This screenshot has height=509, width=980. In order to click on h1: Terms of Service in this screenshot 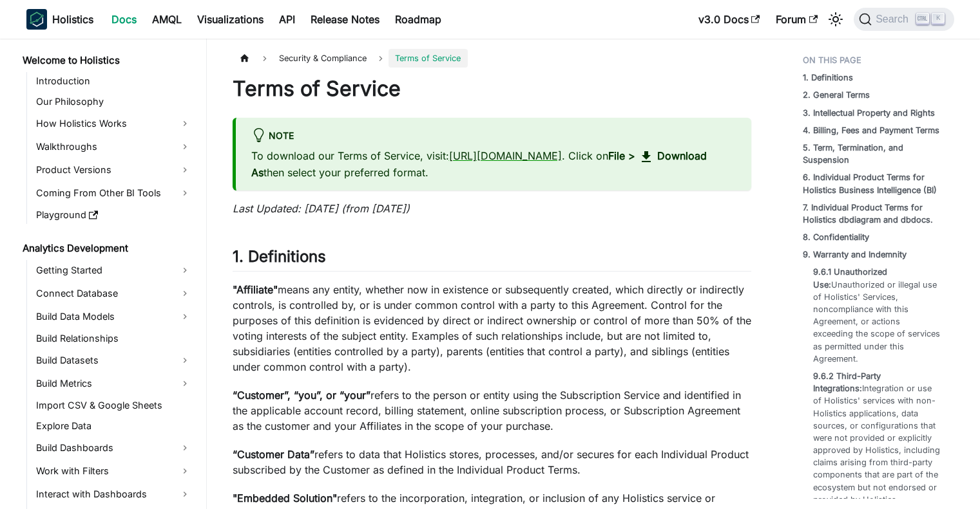, I will do `click(491, 89)`.